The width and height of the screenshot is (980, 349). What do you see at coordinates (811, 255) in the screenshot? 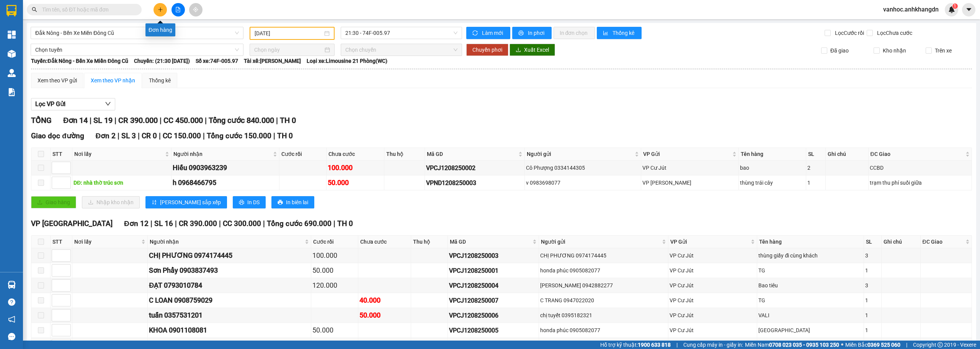
I see `div: thùng giấy đi cùng khách` at bounding box center [811, 255].